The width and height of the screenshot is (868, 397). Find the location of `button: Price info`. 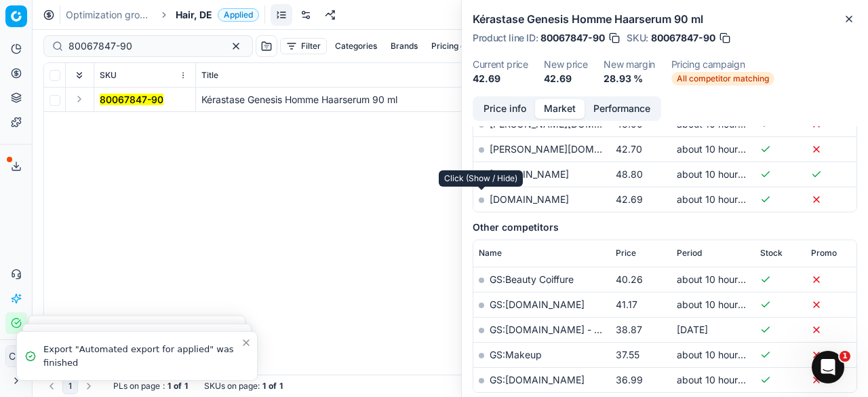

button: Price info is located at coordinates (504, 109).